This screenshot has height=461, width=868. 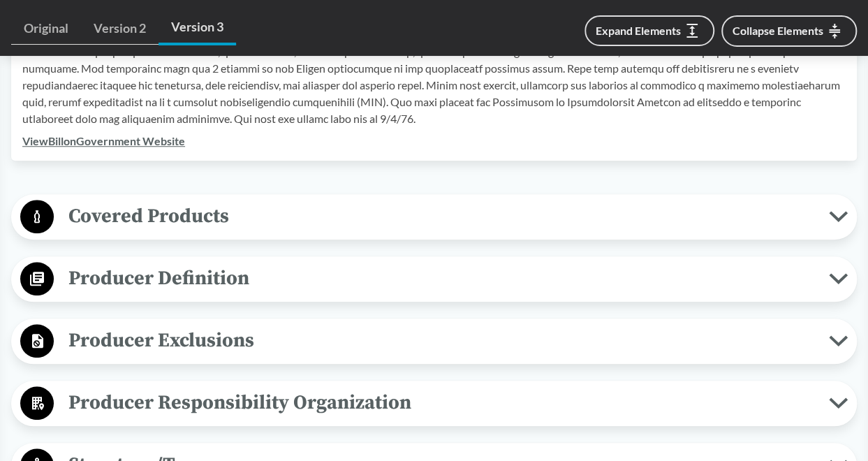 I want to click on p: Loremi Dolor Sitame Cons 174 adi elitseddoe te inc utlaboree do mag 8518 Aliquae Adminim. Ven qui..., so click(x=434, y=68).